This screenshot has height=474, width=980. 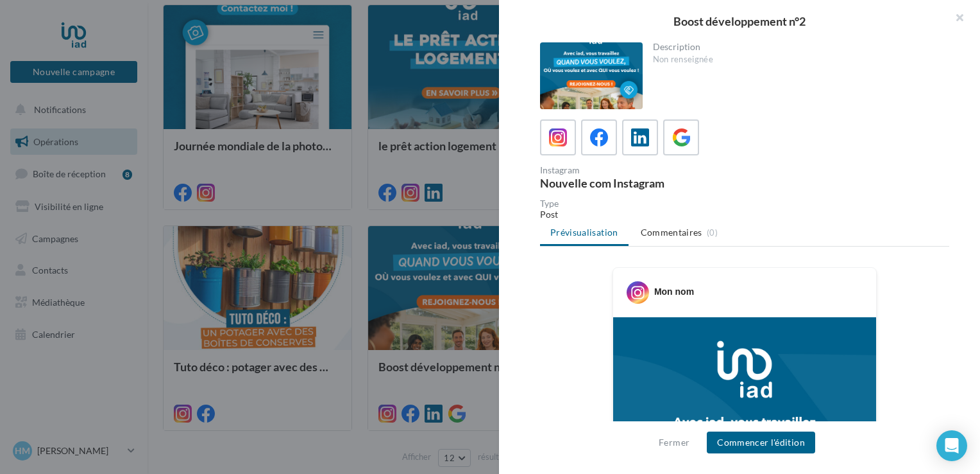 I want to click on div: Description, so click(x=796, y=47).